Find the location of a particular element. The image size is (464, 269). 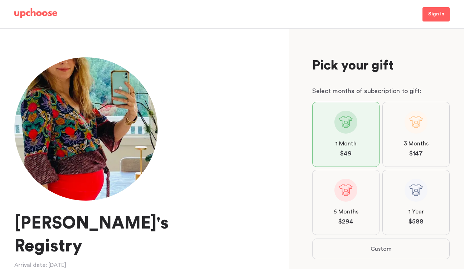

span: $ 294 is located at coordinates (346, 222).